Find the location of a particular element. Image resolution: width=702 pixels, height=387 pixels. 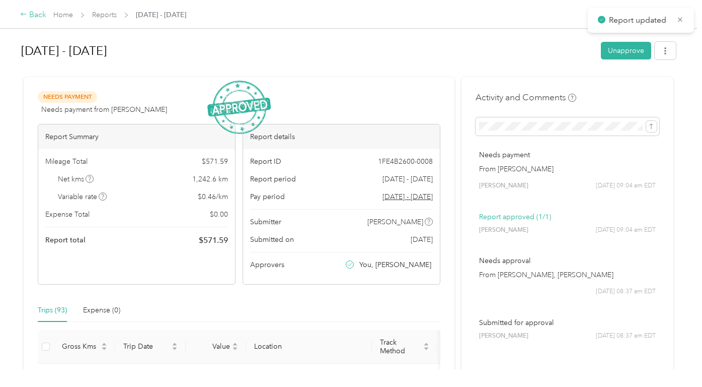

button: Unapprove is located at coordinates (626, 50).